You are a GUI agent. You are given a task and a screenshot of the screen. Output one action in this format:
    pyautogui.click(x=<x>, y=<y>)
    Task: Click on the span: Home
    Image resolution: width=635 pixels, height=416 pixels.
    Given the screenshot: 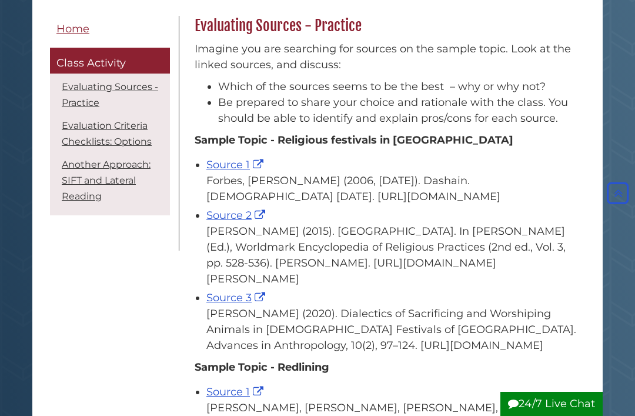 What is the action you would take?
    pyautogui.click(x=73, y=29)
    